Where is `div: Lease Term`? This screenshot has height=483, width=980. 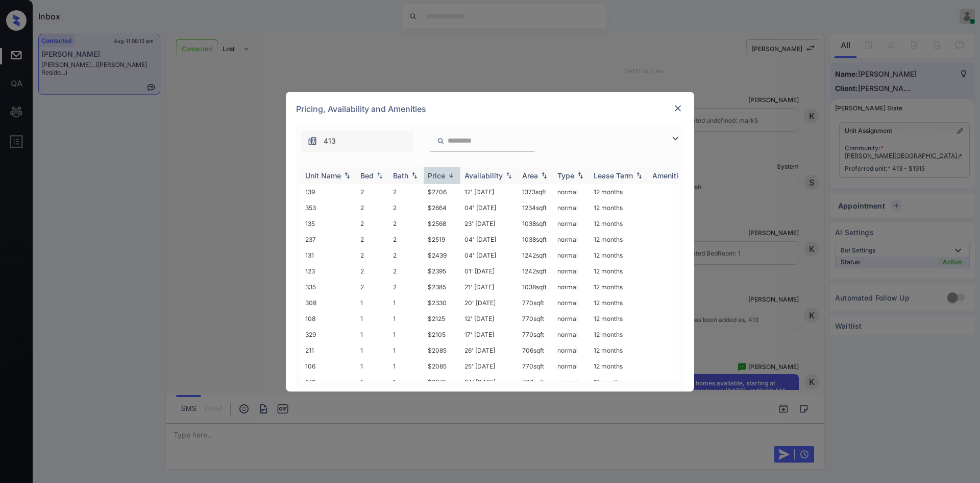 div: Lease Term is located at coordinates (613, 175).